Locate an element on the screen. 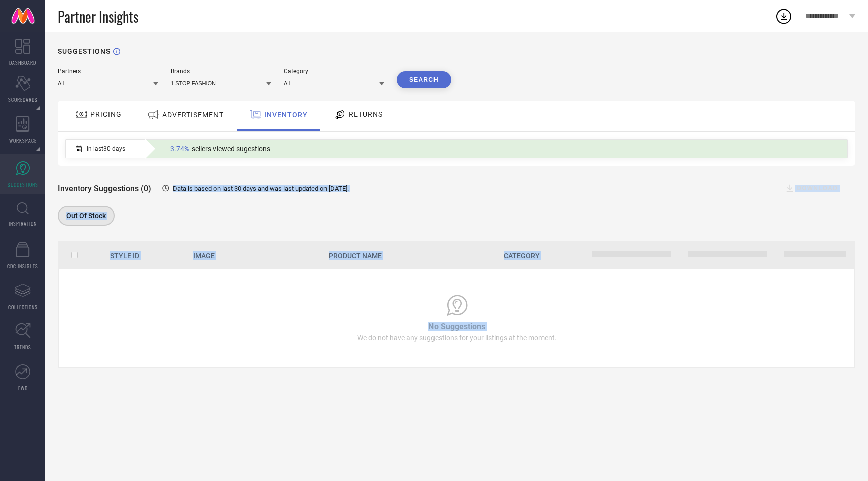 The image size is (868, 481). span: We do not have any suggestions for your listings at the moment. is located at coordinates (457, 338).